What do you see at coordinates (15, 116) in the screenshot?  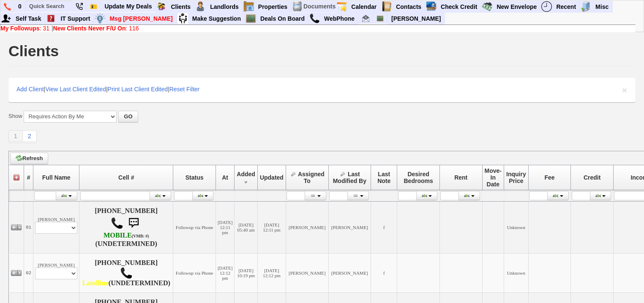 I see `label: Show` at bounding box center [15, 116].